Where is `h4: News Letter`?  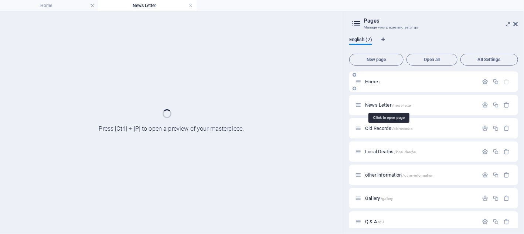
h4: News Letter is located at coordinates (147, 6).